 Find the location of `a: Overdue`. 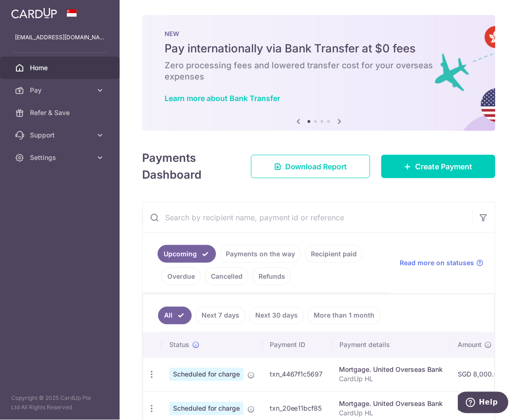

a: Overdue is located at coordinates (181, 276).